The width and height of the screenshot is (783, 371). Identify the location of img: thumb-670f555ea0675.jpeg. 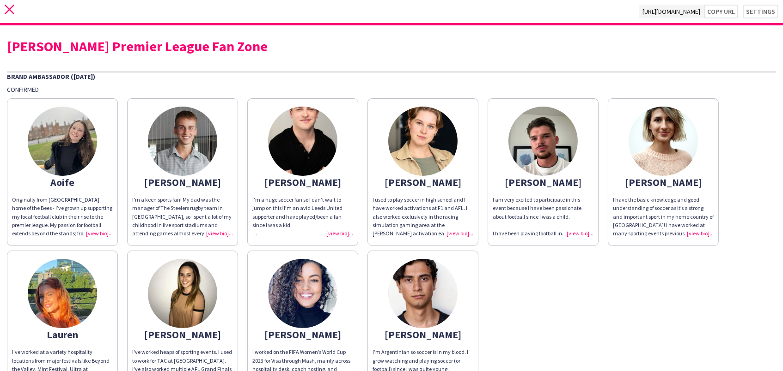
(423, 294).